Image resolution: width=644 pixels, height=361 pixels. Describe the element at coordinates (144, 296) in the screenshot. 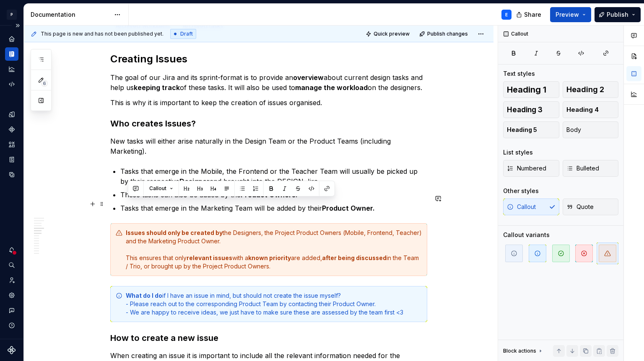

I see `strong: What do I do` at that location.